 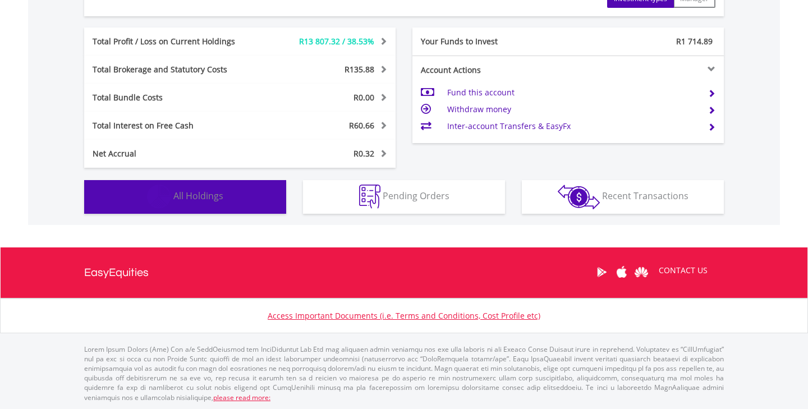 I want to click on img: pending_instructions-wht.png, so click(x=370, y=196).